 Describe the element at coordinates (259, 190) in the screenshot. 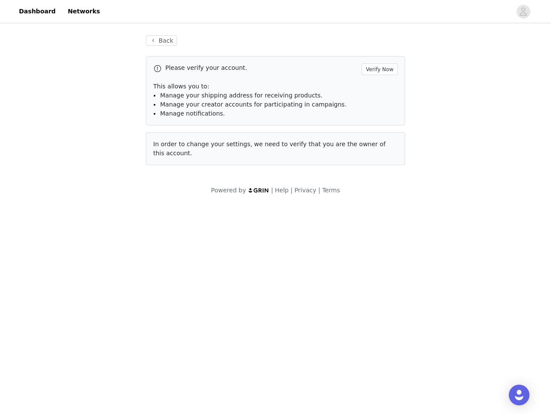

I see `img: logo` at that location.